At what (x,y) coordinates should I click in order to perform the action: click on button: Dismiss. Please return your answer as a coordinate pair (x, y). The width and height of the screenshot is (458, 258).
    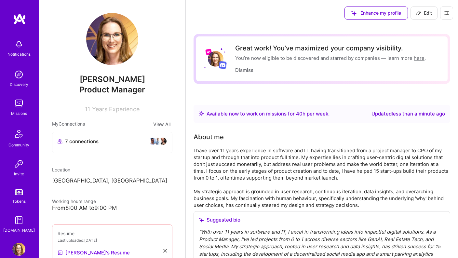
    Looking at the image, I should click on (244, 70).